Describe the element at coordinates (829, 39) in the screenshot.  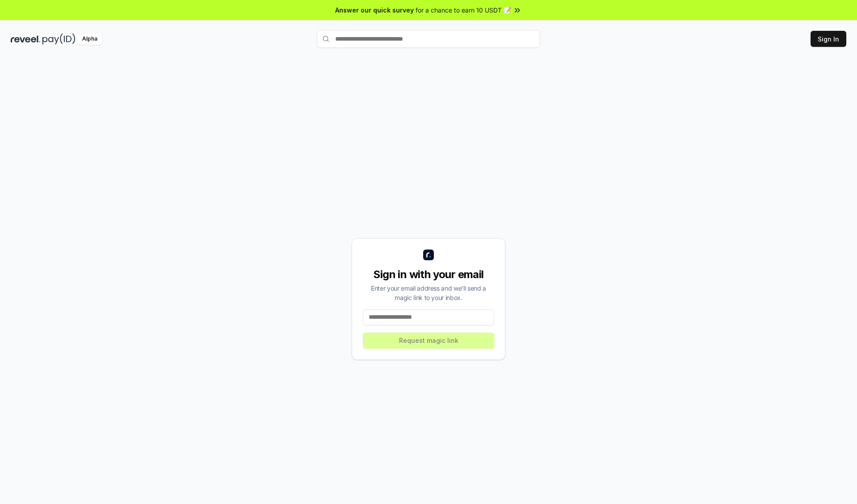
I see `button: Sign In` at that location.